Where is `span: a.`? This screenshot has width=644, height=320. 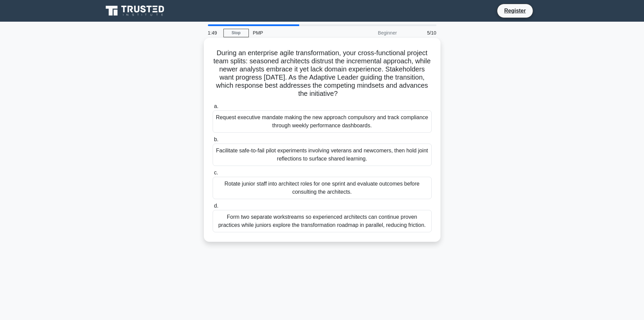 span: a. is located at coordinates (216, 106).